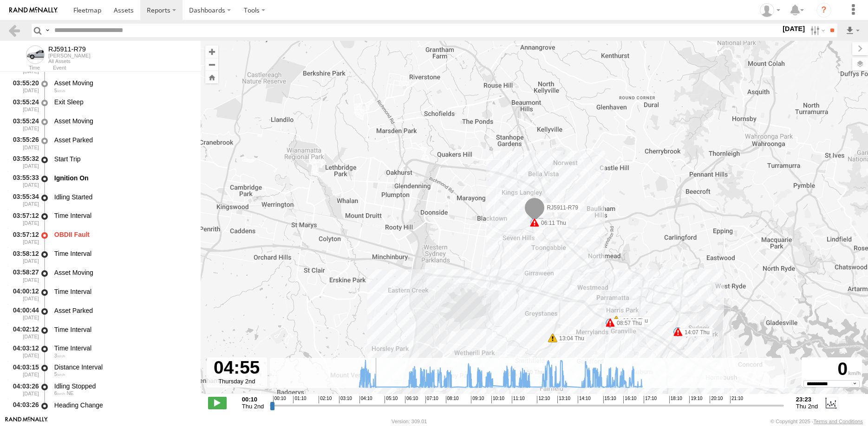 The width and height of the screenshot is (868, 426). What do you see at coordinates (695, 400) in the screenshot?
I see `span: 19:10` at bounding box center [695, 400].